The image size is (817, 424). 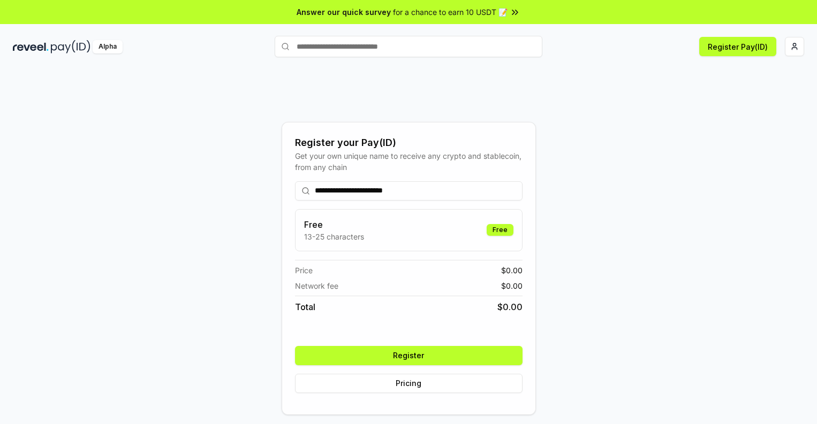 I want to click on button: Pricing, so click(x=408, y=384).